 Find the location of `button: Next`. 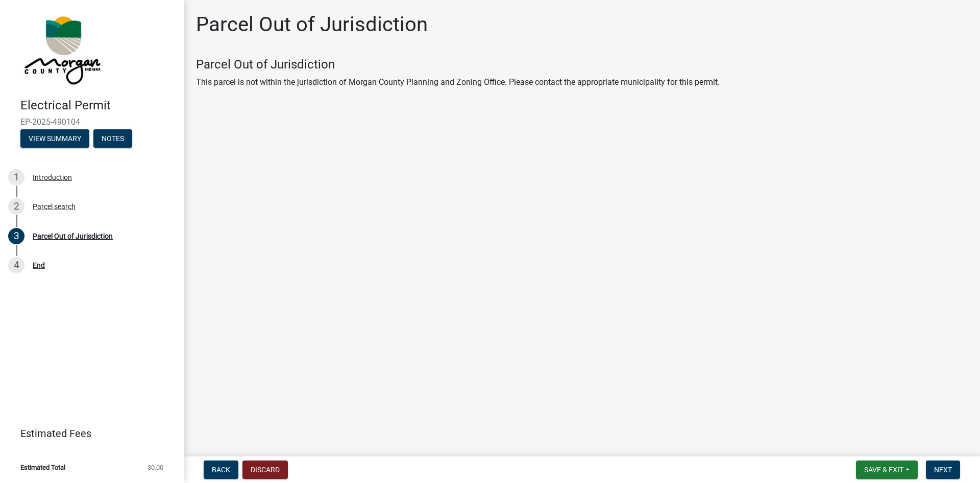

button: Next is located at coordinates (943, 469).